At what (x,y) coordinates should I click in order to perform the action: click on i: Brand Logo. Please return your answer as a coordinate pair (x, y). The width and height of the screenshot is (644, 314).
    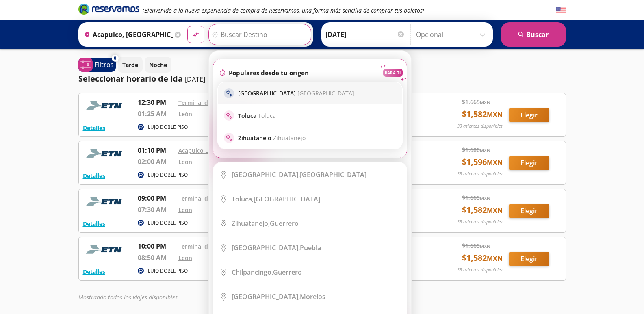
    Looking at the image, I should click on (109, 9).